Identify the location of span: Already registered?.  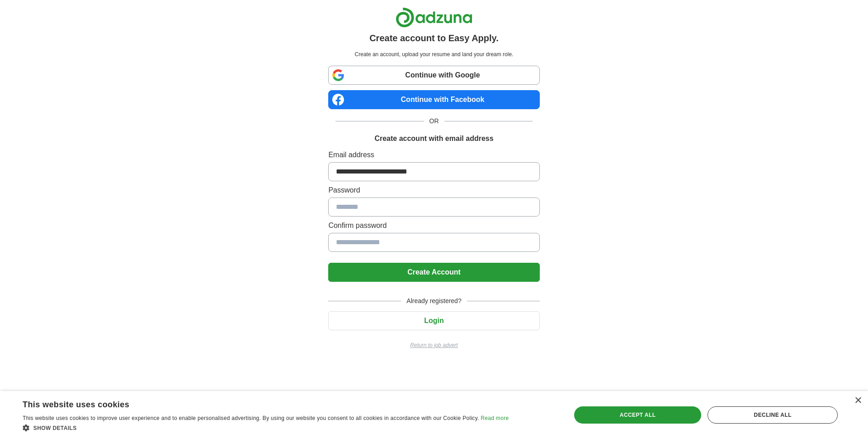
(434, 301).